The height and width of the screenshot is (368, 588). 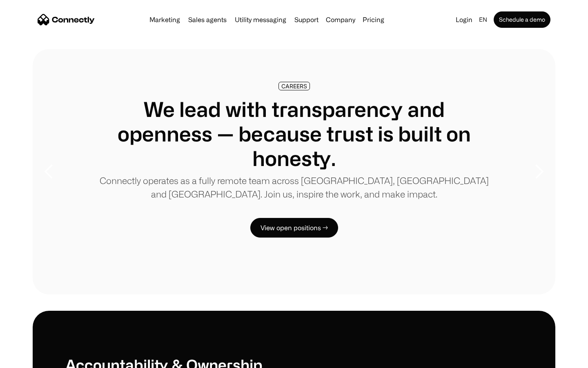 I want to click on a: Sales agents, so click(x=208, y=19).